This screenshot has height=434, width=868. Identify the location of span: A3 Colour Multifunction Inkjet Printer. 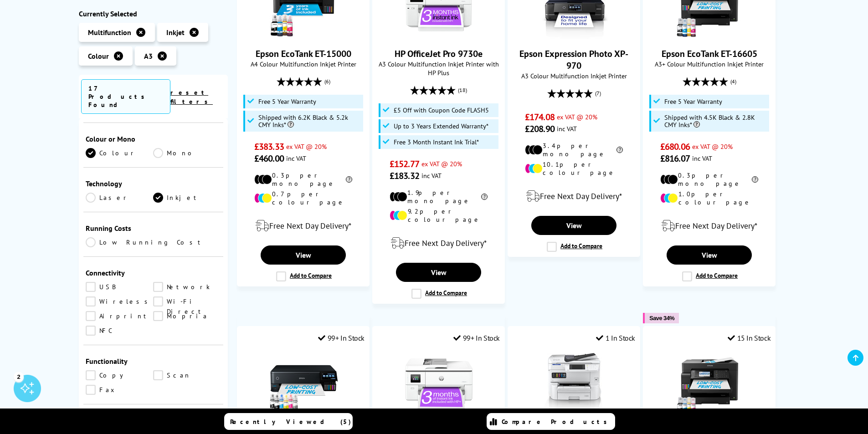
(573, 76).